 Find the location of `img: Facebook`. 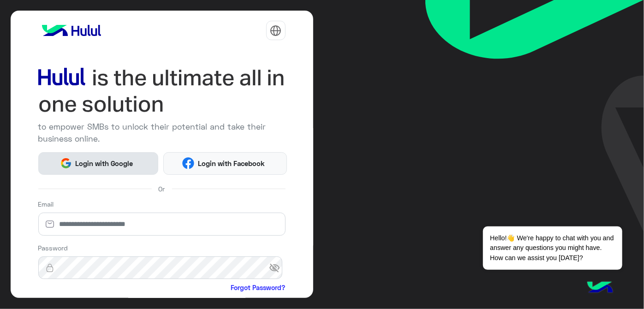

img: Facebook is located at coordinates (188, 163).